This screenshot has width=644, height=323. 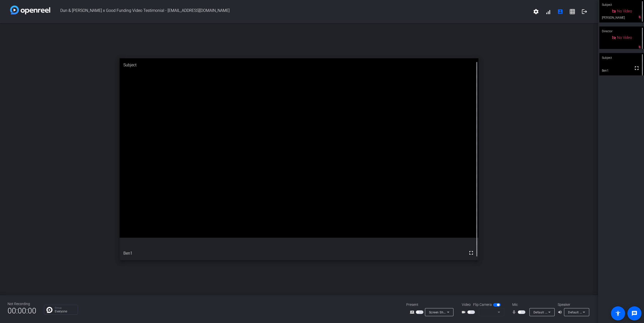 I want to click on mat-icon: grid_on, so click(x=573, y=11).